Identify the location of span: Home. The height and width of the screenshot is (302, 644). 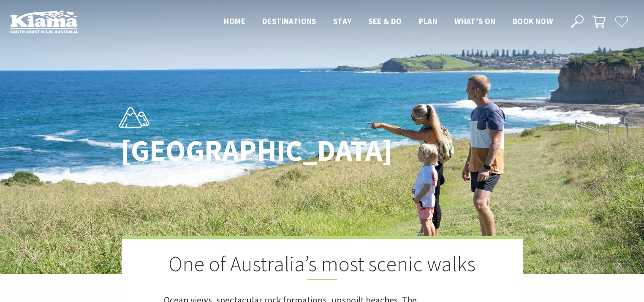
(234, 21).